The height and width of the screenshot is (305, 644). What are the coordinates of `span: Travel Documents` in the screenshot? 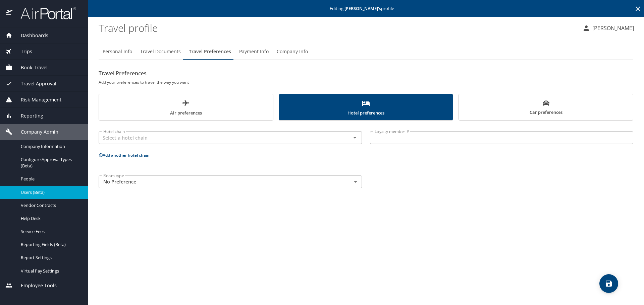 It's located at (161, 52).